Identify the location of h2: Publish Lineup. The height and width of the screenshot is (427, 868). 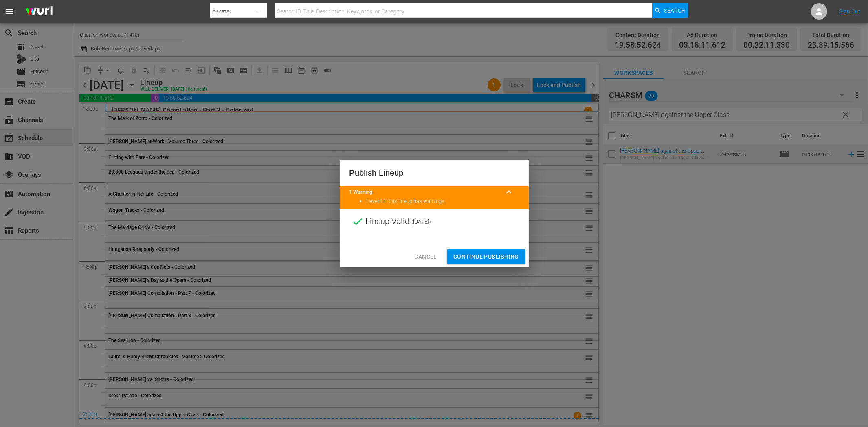
(434, 173).